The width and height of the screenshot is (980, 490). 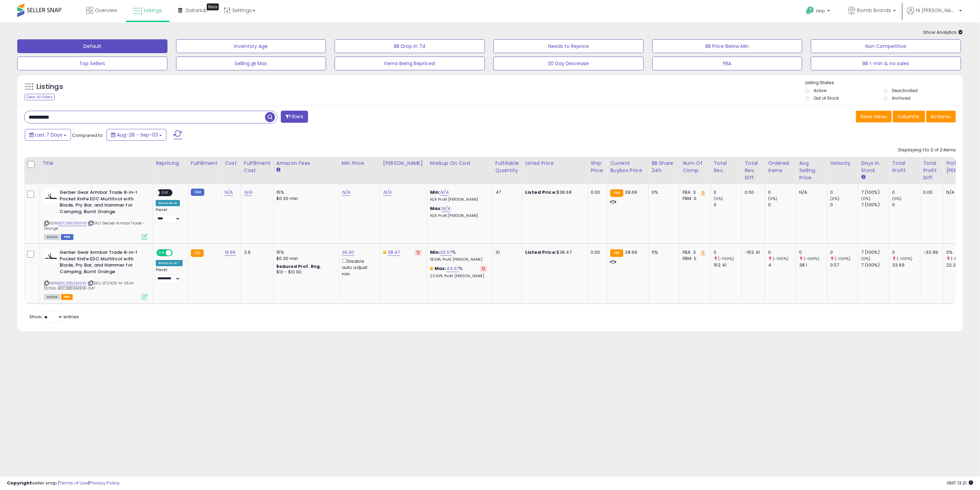 What do you see at coordinates (695, 167) in the screenshot?
I see `div: Num of Comp.` at bounding box center [695, 167].